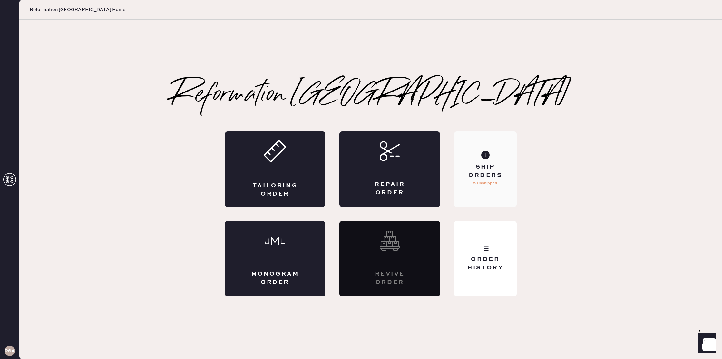 Image resolution: width=722 pixels, height=359 pixels. I want to click on div: Repair Order, so click(390, 189).